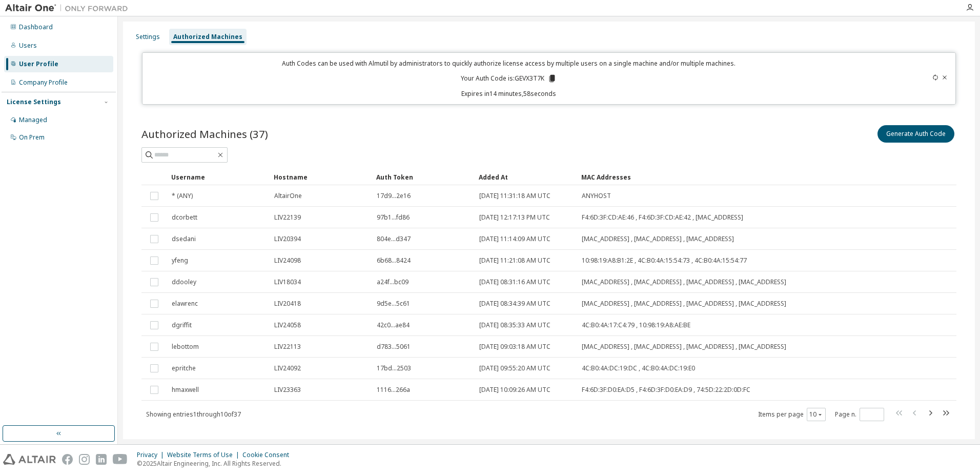  Describe the element at coordinates (182, 196) in the screenshot. I see `span: * (ANY)` at that location.